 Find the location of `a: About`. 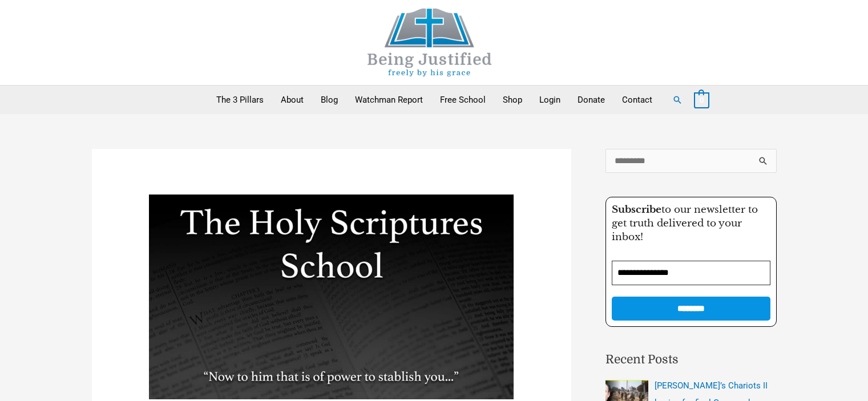

a: About is located at coordinates (292, 100).